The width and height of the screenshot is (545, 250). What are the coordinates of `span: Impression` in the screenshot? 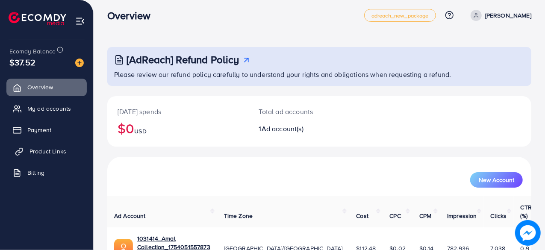 It's located at (462, 216).